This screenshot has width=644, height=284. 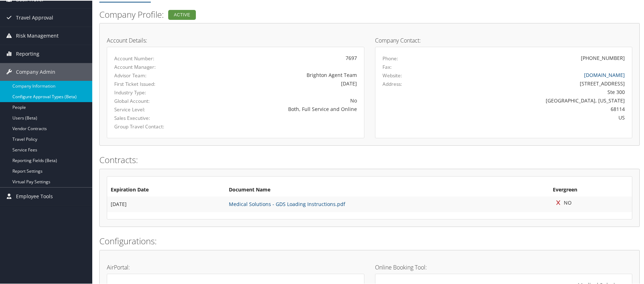 What do you see at coordinates (278, 108) in the screenshot?
I see `div: Both, Full Service and Online` at bounding box center [278, 108].